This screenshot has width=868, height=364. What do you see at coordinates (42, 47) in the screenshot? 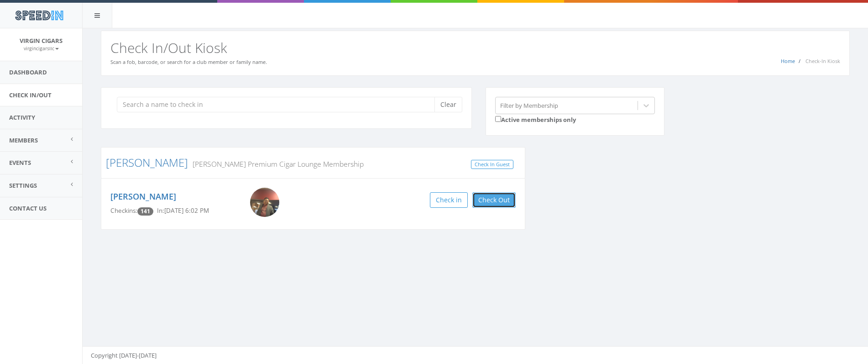
I see `a: virgincigarsllc` at bounding box center [42, 47].